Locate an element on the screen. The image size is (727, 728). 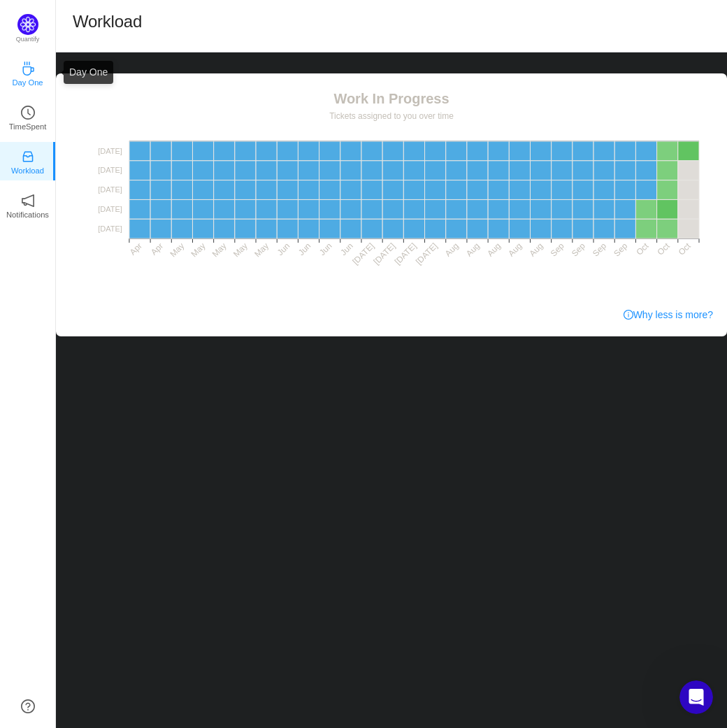
img: Quantify is located at coordinates (28, 24).